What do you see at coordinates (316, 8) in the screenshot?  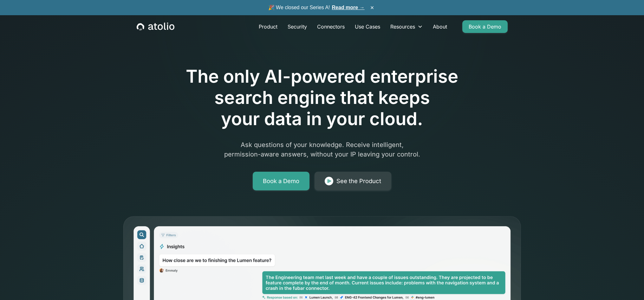 I see `span: 🎉 We closed our Series A!` at bounding box center [316, 8].